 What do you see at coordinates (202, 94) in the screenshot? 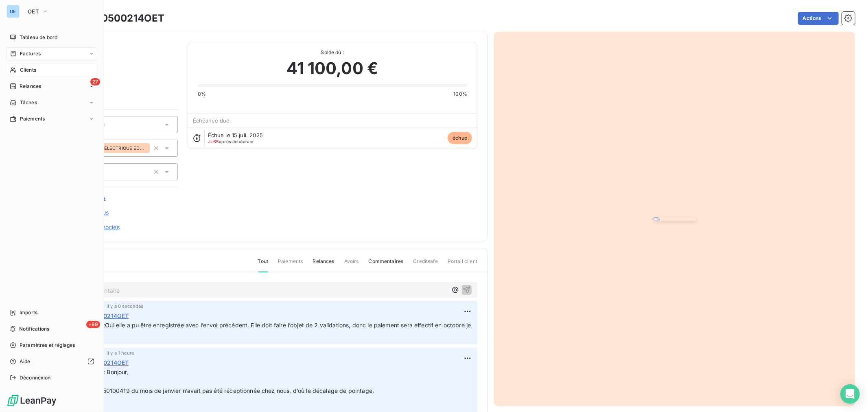
I see `span: 0%` at bounding box center [202, 94].